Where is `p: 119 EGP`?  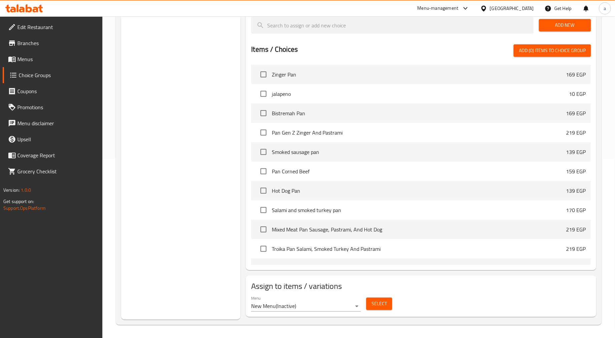
p: 119 EGP is located at coordinates (576, 268).